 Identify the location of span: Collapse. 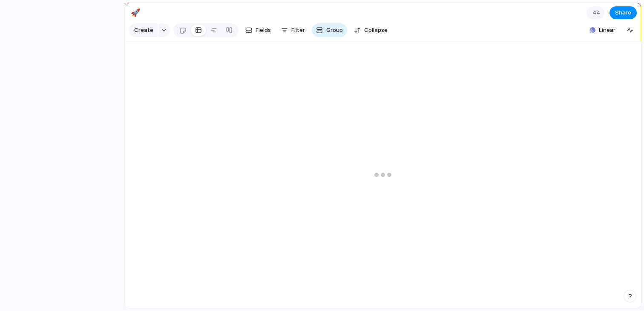
(376, 30).